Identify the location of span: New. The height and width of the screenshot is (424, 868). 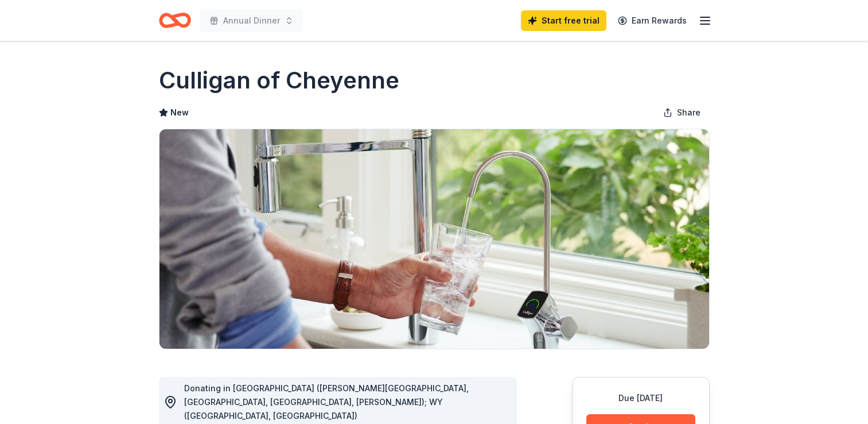
(179, 113).